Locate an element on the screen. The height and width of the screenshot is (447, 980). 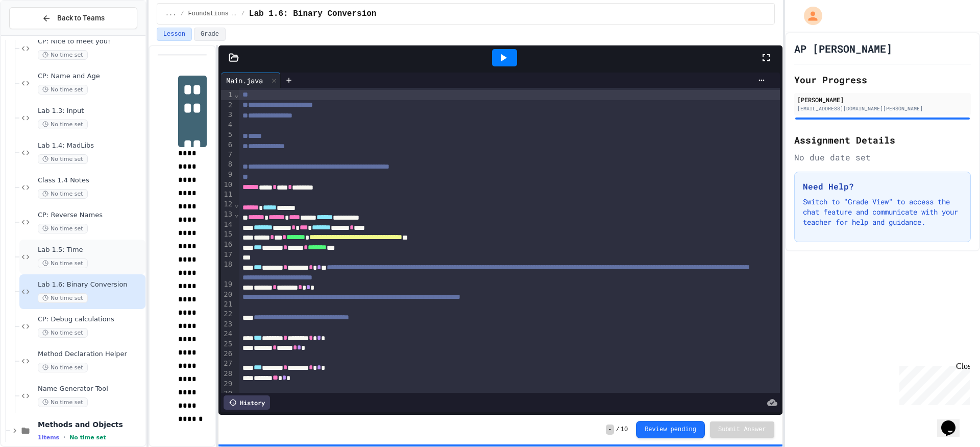
div: 1 is located at coordinates (227, 95).